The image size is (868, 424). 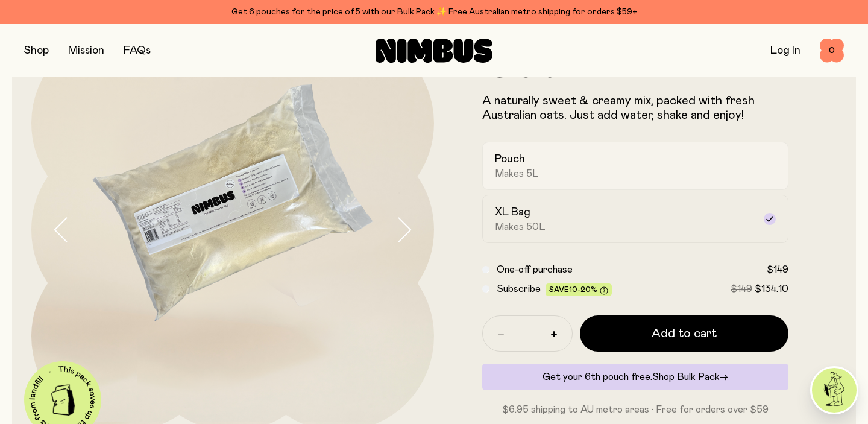 I want to click on span: 10-20%, so click(x=583, y=289).